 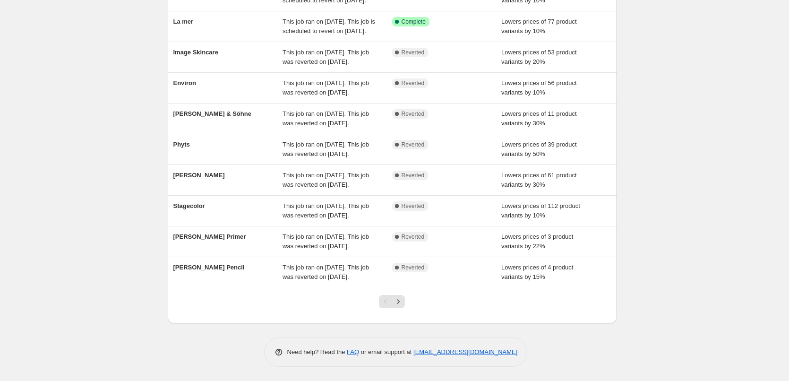 What do you see at coordinates (386, 352) in the screenshot?
I see `span: or email support at` at bounding box center [386, 352].